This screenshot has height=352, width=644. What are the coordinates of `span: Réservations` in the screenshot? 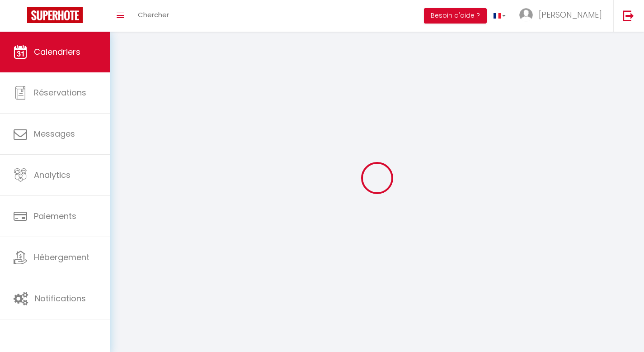 It's located at (60, 92).